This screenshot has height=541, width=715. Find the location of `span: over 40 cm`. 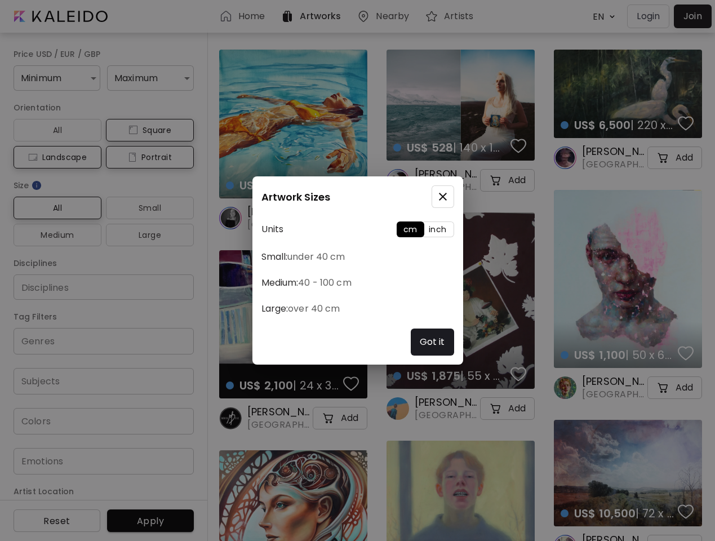

span: over 40 cm is located at coordinates (314, 308).